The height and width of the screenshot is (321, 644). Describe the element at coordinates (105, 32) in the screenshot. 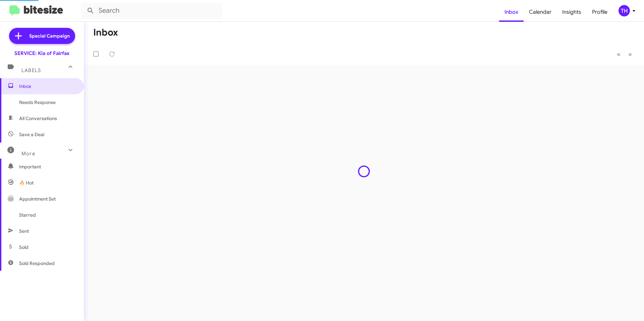

I see `h1: Inbox` at that location.